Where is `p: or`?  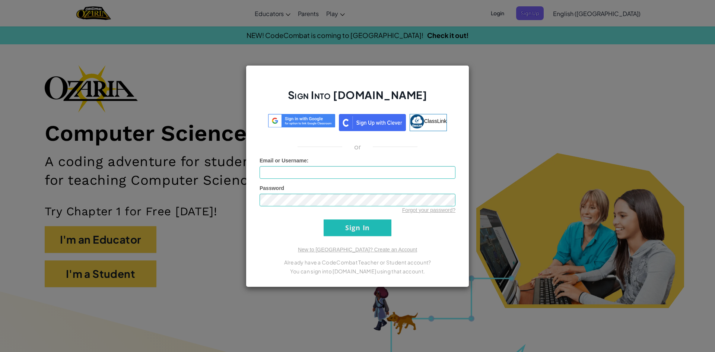
p: or is located at coordinates (357, 147).